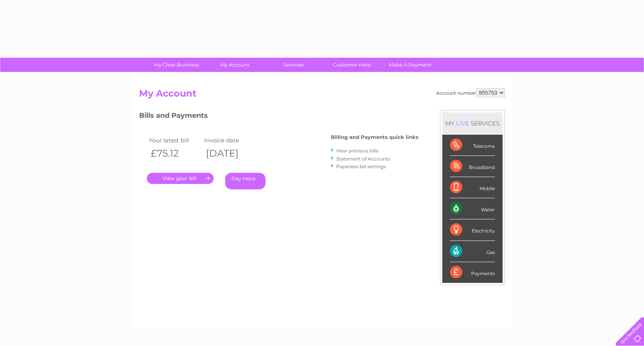  Describe the element at coordinates (174, 140) in the screenshot. I see `td: Your latest bill` at that location.